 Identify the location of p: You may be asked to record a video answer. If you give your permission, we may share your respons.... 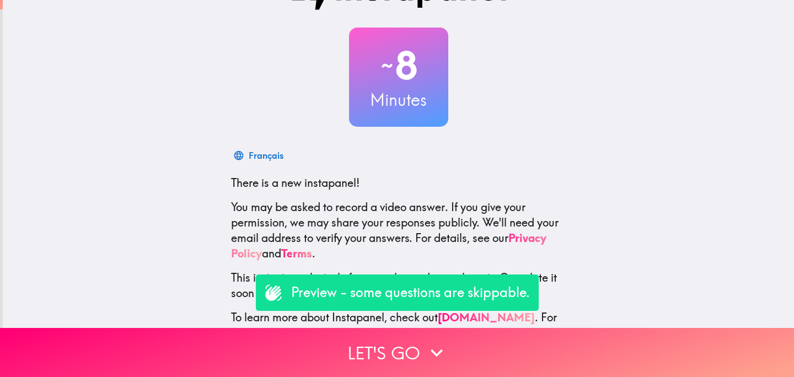
(399, 231).